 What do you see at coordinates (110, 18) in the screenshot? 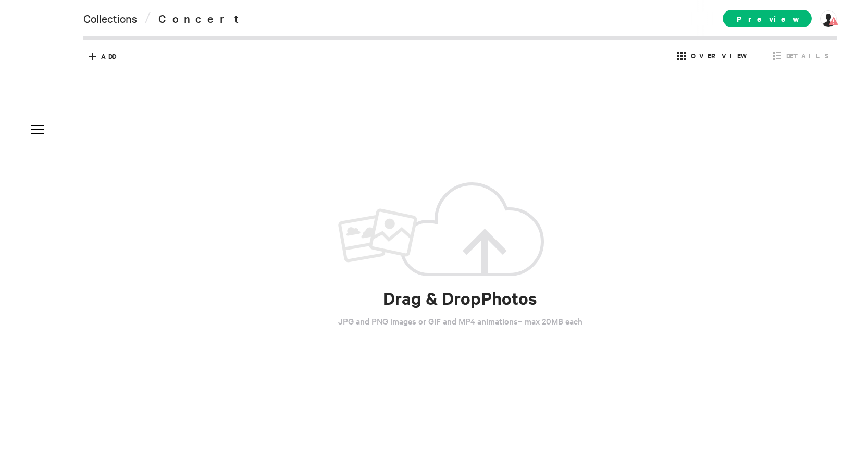
I see `a: Collections` at bounding box center [110, 18].